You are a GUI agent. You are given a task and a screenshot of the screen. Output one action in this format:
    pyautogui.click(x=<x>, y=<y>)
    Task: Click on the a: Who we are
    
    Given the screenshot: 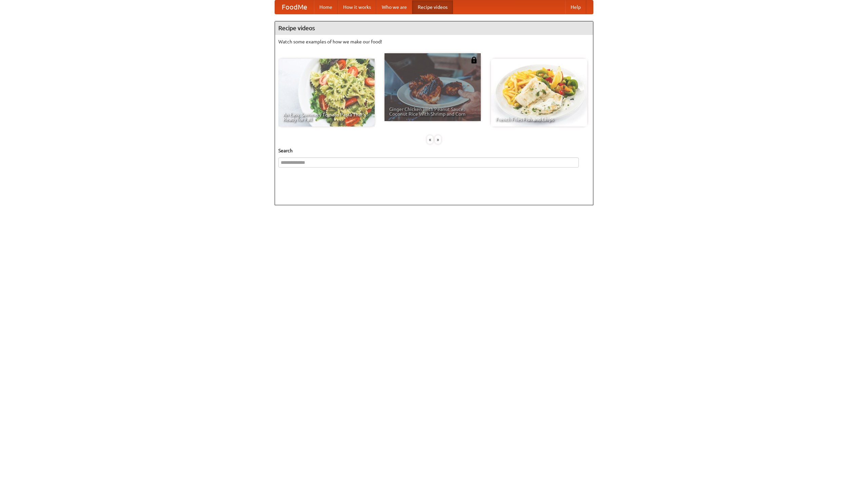 What is the action you would take?
    pyautogui.click(x=394, y=8)
    